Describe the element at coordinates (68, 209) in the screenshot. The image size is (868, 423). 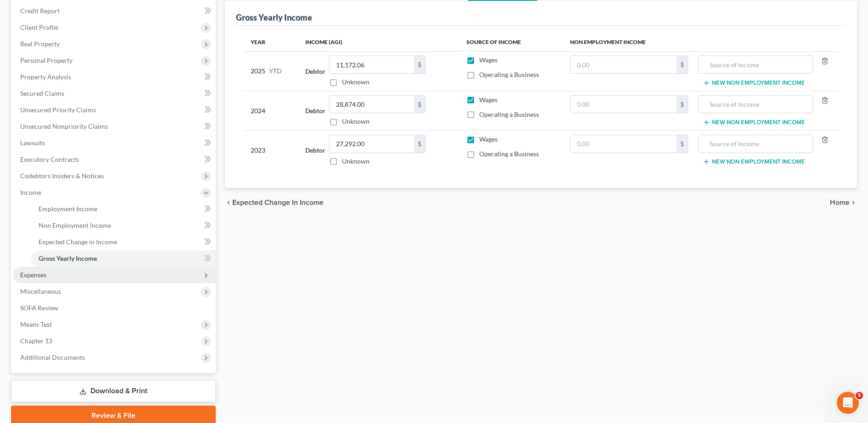
I see `span: Employment Income` at that location.